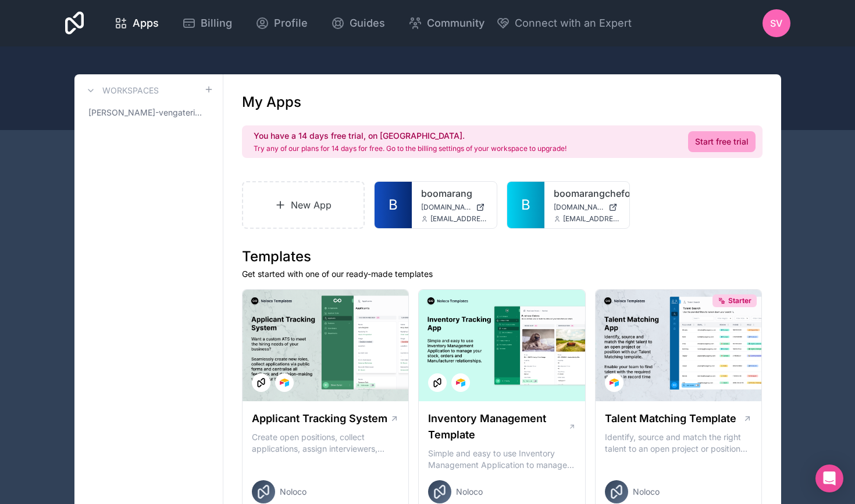 This screenshot has width=855, height=504. What do you see at coordinates (207, 23) in the screenshot?
I see `a: Billing` at bounding box center [207, 23].